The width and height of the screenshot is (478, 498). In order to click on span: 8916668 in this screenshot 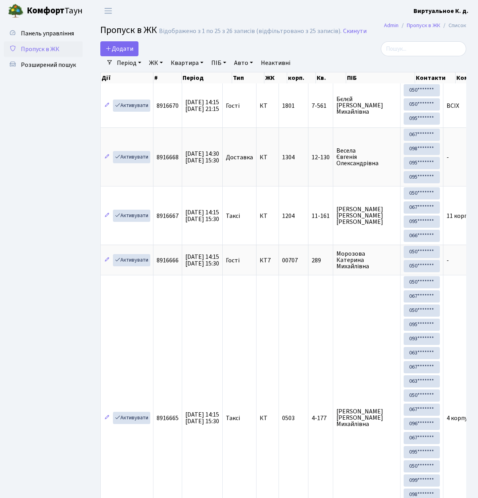, I will do `click(168, 157)`.